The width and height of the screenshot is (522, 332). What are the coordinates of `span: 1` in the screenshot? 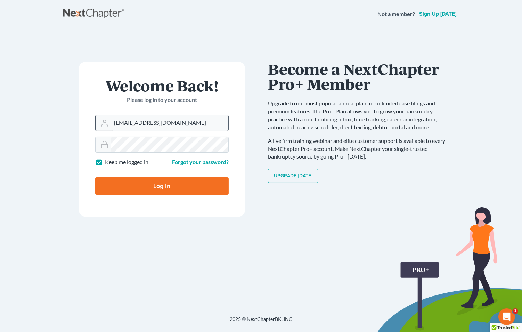 It's located at (515, 311).